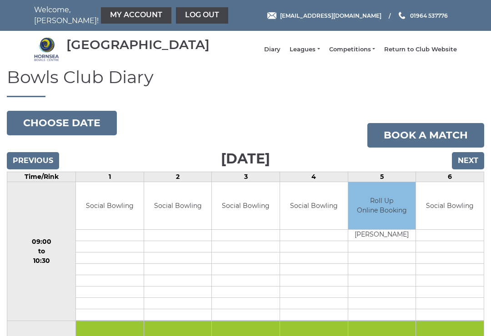 The image size is (491, 336). What do you see at coordinates (202, 15) in the screenshot?
I see `a: Log out` at bounding box center [202, 15].